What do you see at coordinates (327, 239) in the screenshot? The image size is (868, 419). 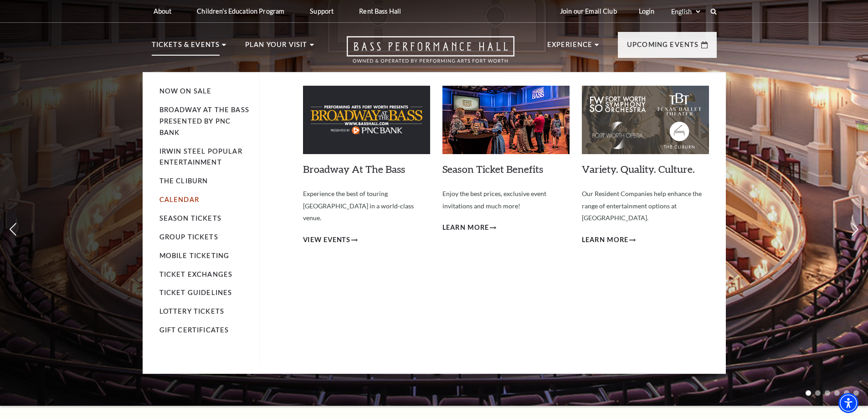 I see `span: View Events` at bounding box center [327, 239].